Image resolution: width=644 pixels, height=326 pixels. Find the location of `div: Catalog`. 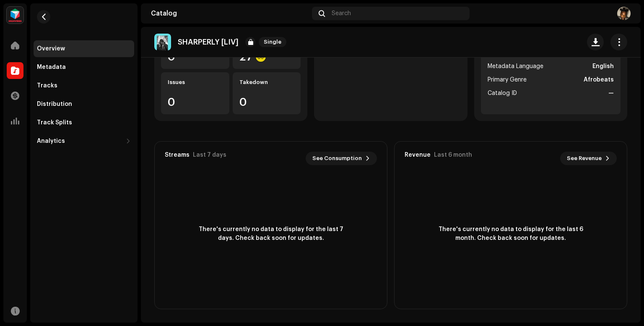

div: Catalog is located at coordinates (229, 14).